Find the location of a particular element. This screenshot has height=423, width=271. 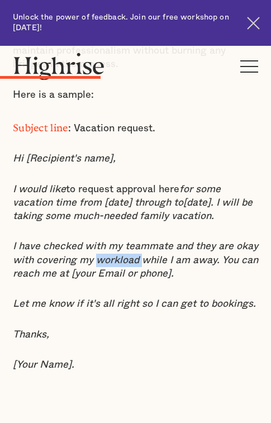

em: I would like is located at coordinates (39, 189).